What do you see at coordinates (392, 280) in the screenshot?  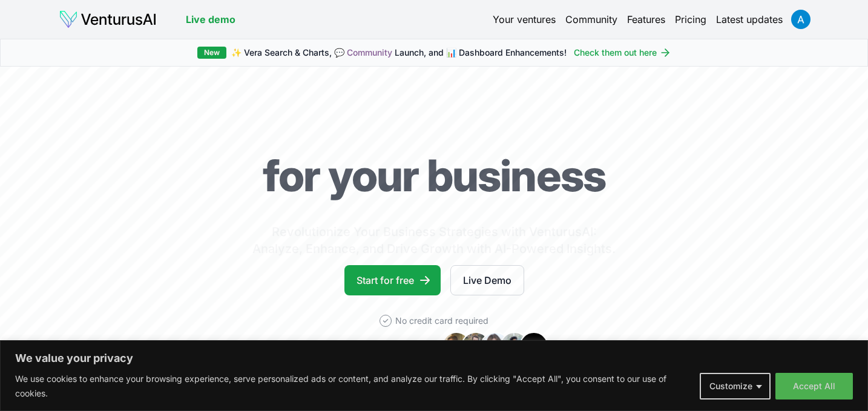 I see `a: Start for free` at bounding box center [392, 280].